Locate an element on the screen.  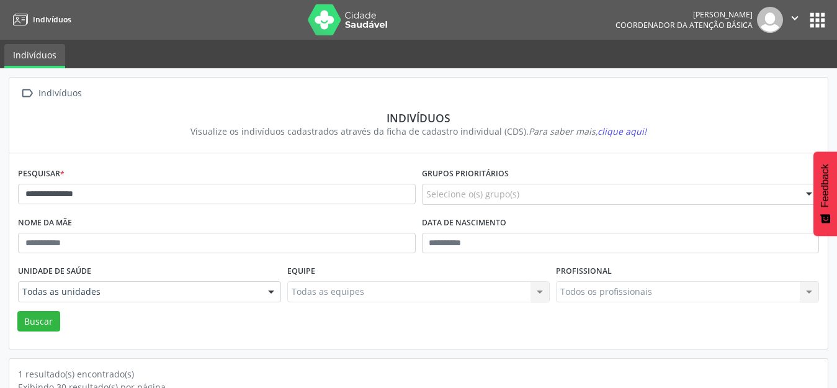
span: Feedback is located at coordinates (825, 185).